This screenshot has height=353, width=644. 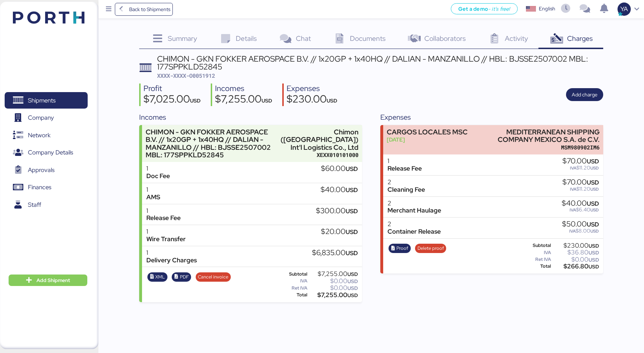 What do you see at coordinates (48, 280) in the screenshot?
I see `button: Add Shipment` at bounding box center [48, 280].